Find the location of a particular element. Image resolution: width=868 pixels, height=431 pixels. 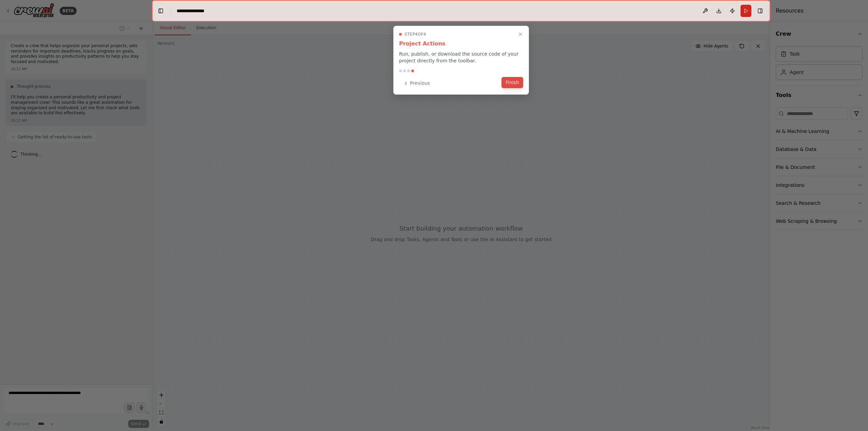

button: Hide left sidebar is located at coordinates (160, 11).